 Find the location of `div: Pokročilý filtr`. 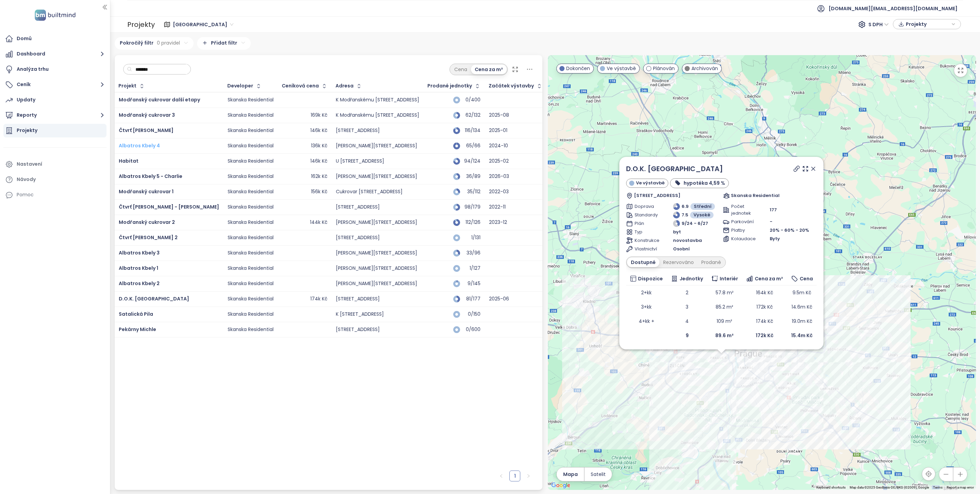

div: Pokročilý filtr is located at coordinates (154, 43).